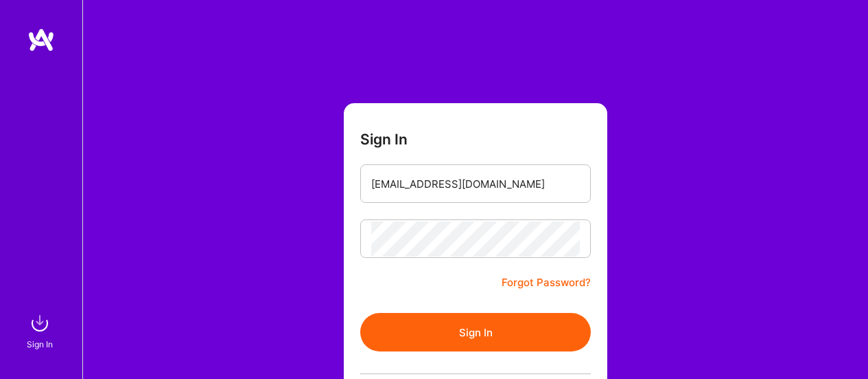 The image size is (868, 379). I want to click on button: Sign In, so click(476, 332).